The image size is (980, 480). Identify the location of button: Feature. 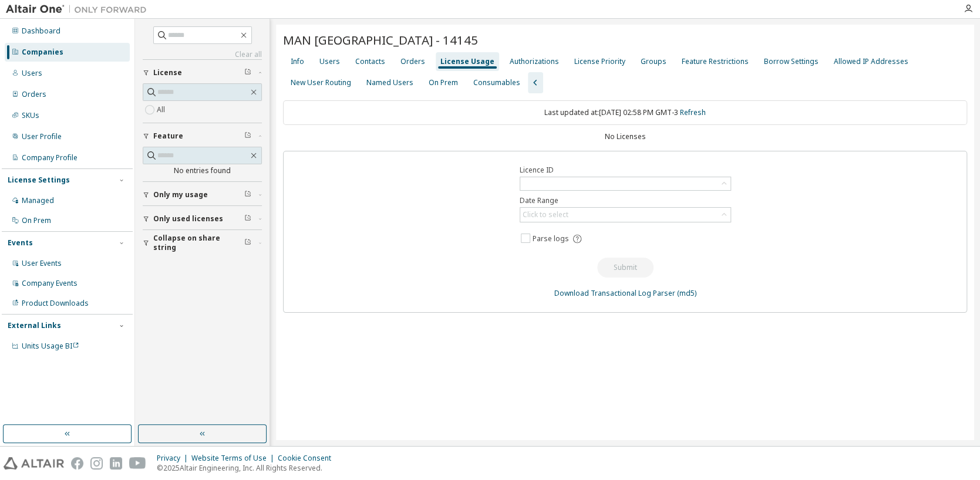
(202, 136).